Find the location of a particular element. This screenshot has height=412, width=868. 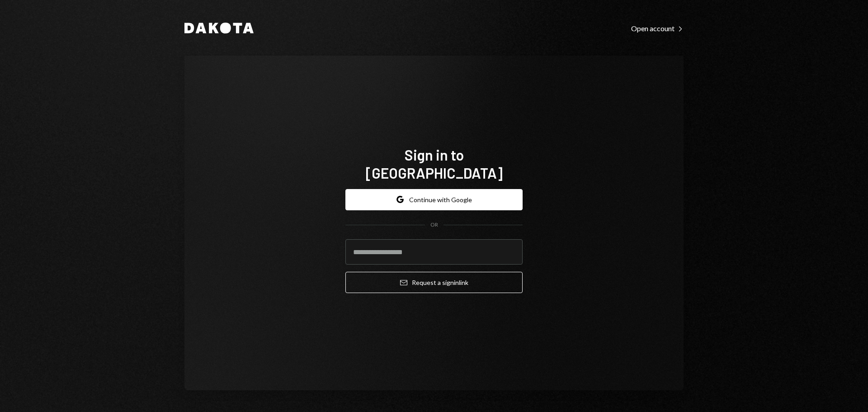

div: OR is located at coordinates (434, 225).